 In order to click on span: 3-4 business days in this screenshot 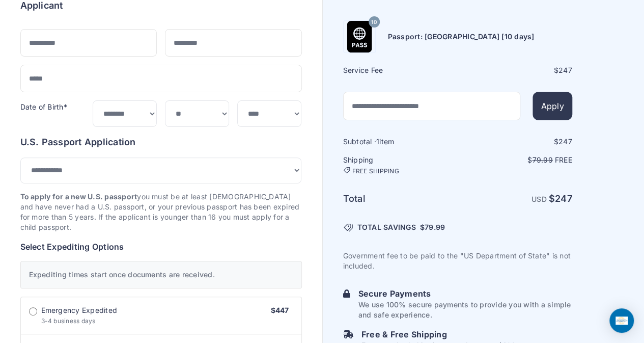, I will do `click(68, 320)`.